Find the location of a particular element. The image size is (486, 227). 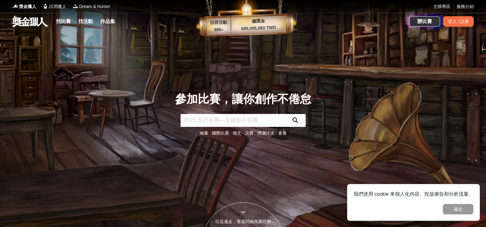

p: 總獎金 is located at coordinates (258, 21).